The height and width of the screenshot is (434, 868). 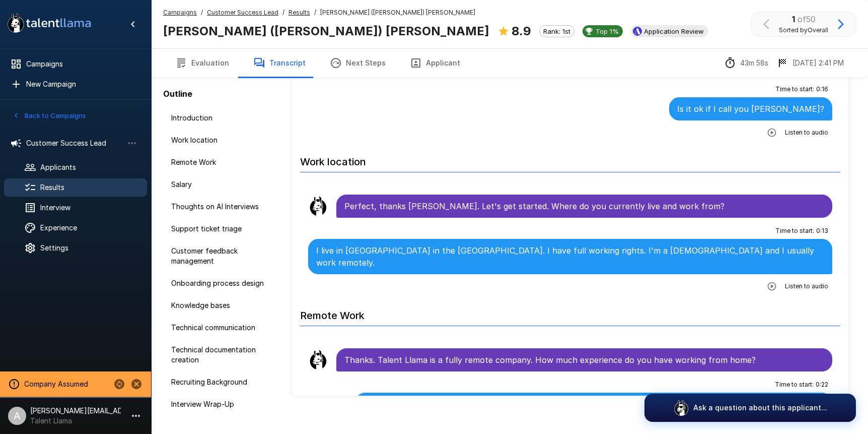 What do you see at coordinates (221, 328) in the screenshot?
I see `span: Technical communication` at bounding box center [221, 328].